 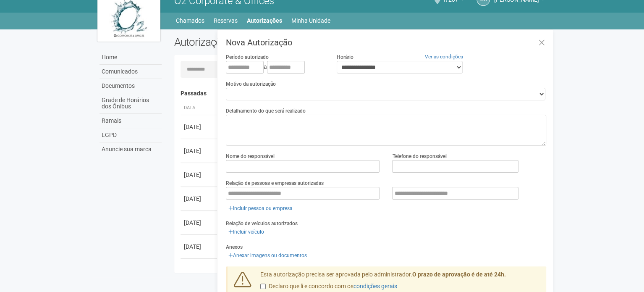 I want to click on a: Comunicados, so click(x=131, y=72).